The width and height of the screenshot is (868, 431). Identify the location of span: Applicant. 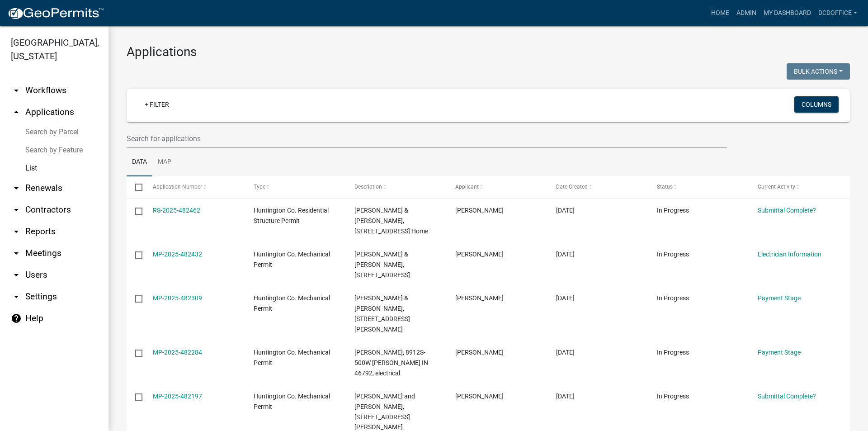
(467, 187).